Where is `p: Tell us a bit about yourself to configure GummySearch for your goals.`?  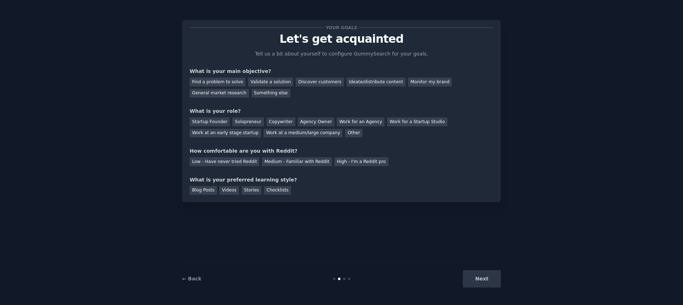 p: Tell us a bit about yourself to configure GummySearch for your goals. is located at coordinates (341, 54).